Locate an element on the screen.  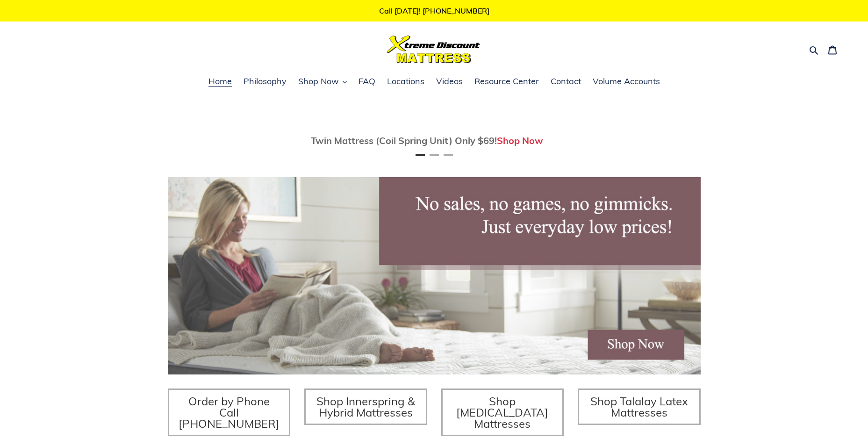
button: Page 3 is located at coordinates (448, 155).